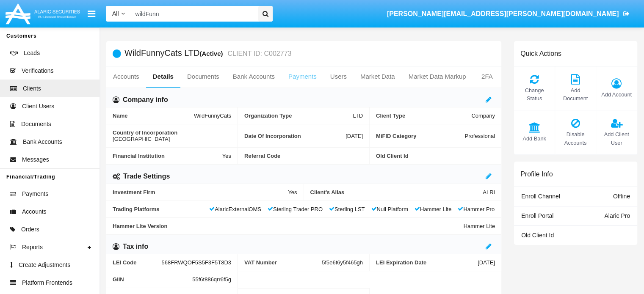  Describe the element at coordinates (37, 70) in the screenshot. I see `span: Verifications` at that location.